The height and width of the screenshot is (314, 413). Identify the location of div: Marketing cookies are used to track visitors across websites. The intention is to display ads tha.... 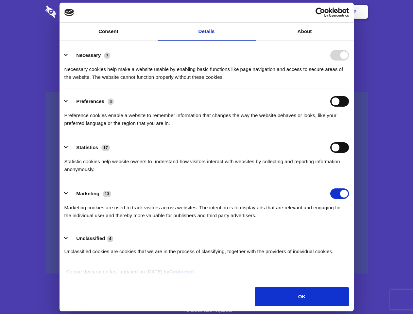
(207, 209).